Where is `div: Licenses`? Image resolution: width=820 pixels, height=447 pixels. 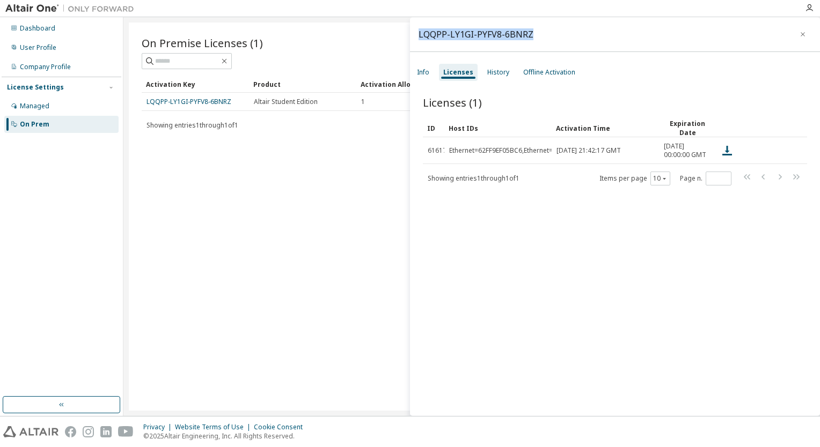
div: Licenses is located at coordinates (458, 72).